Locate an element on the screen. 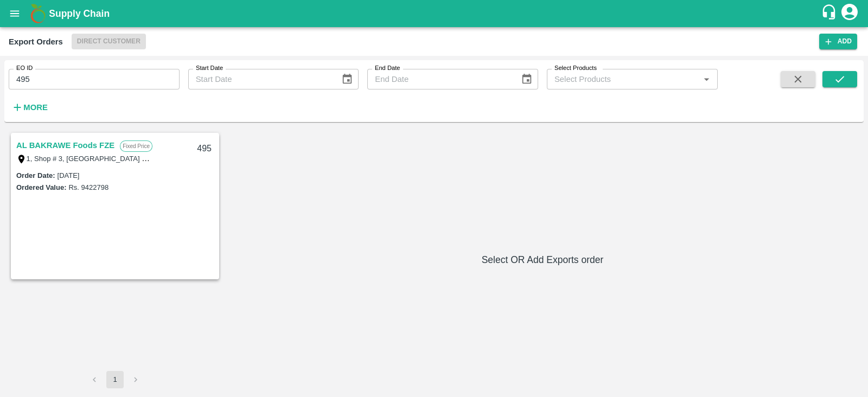 The height and width of the screenshot is (397, 868). a: Supply Chain is located at coordinates (434, 13).